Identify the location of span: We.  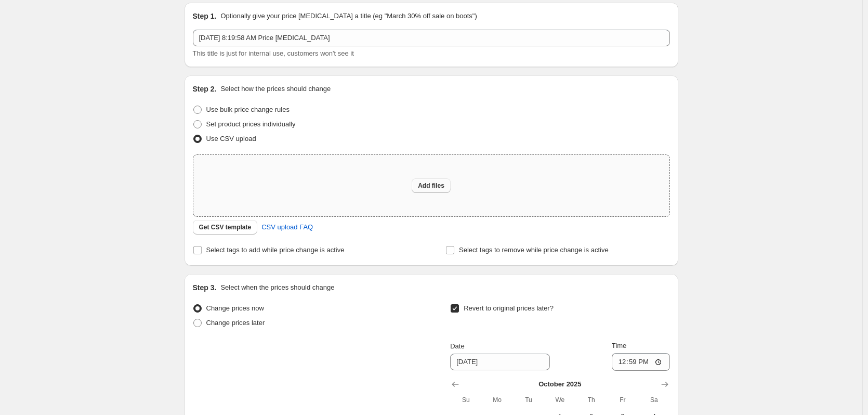
(559, 400).